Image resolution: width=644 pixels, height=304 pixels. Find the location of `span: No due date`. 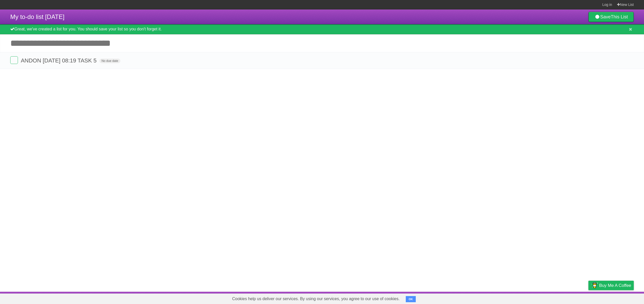

span: No due date is located at coordinates (109, 61).